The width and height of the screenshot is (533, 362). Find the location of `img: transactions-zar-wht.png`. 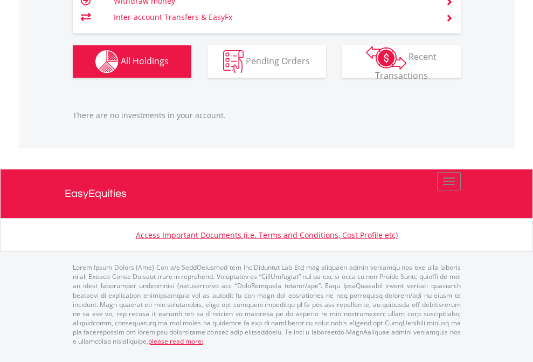

img: transactions-zar-wht.png is located at coordinates (386, 58).